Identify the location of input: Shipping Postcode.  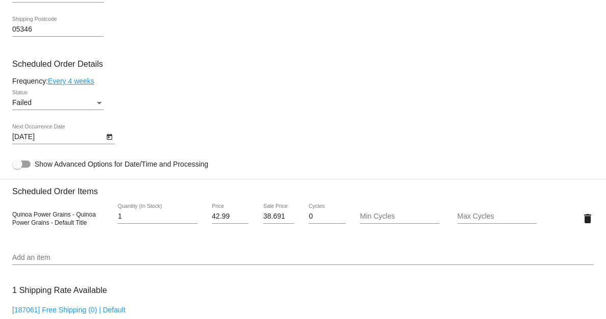
(58, 30).